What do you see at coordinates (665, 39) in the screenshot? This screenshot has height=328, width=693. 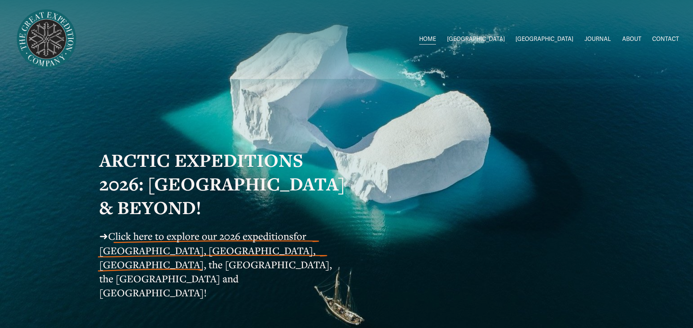 I see `a: CONTACT` at bounding box center [665, 39].